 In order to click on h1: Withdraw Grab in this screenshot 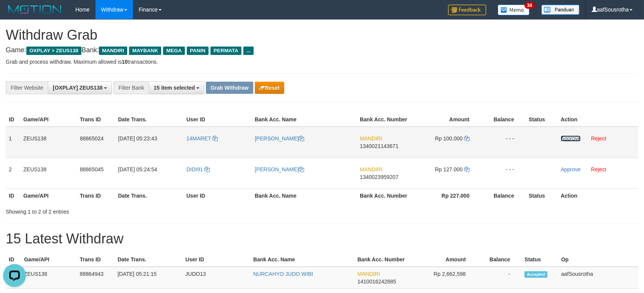, I will do `click(322, 35)`.